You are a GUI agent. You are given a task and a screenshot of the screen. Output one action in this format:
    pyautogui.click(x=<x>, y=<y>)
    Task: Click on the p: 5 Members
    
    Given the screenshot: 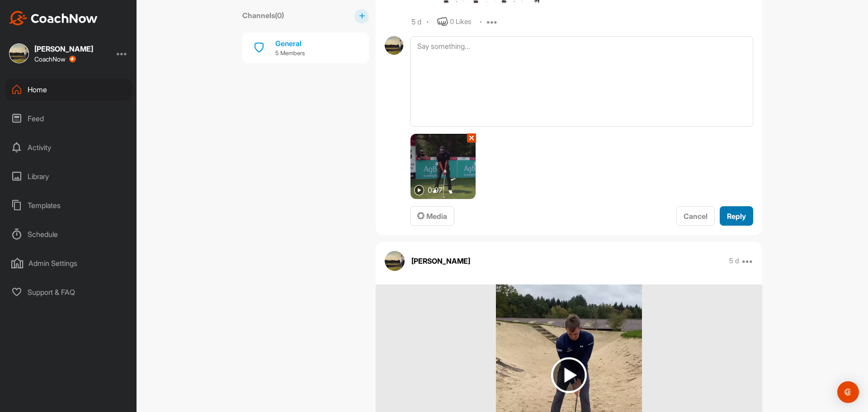 What is the action you would take?
    pyautogui.click(x=290, y=54)
    